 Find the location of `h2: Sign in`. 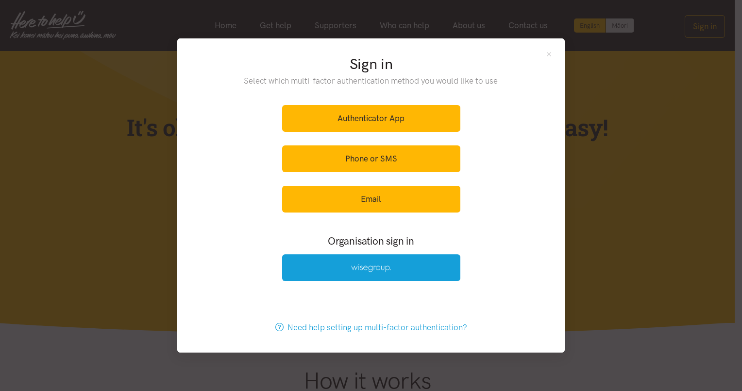

h2: Sign in is located at coordinates (371, 64).